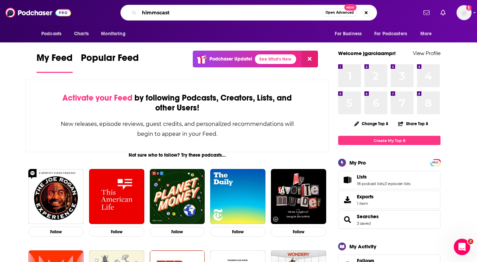 This screenshot has height=262, width=477. I want to click on span: Activate your Feed, so click(97, 98).